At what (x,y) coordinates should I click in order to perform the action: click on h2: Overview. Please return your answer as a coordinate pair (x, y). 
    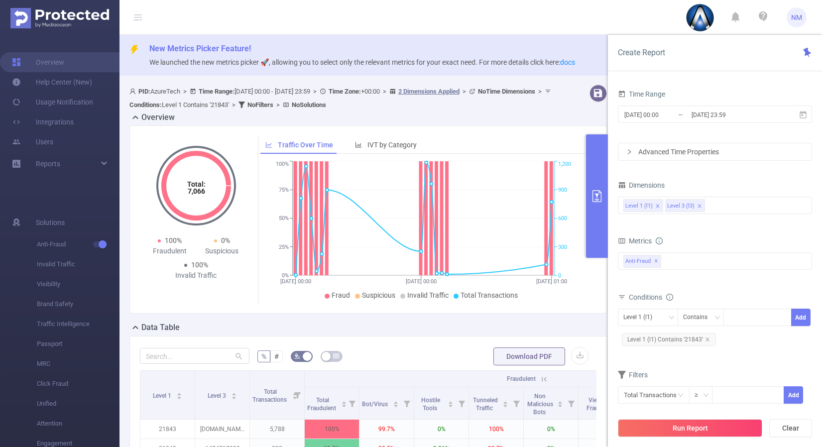
    Looking at the image, I should click on (158, 117).